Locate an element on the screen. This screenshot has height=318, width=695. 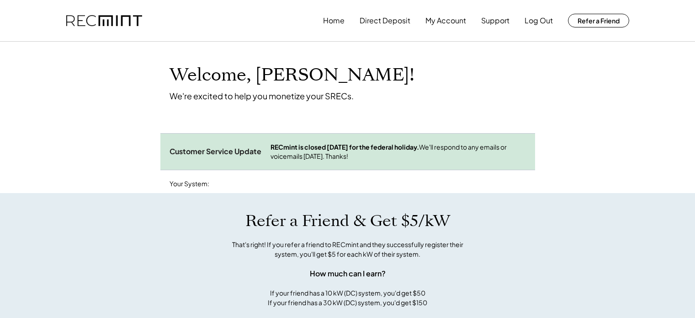
button: My Account is located at coordinates (446, 21).